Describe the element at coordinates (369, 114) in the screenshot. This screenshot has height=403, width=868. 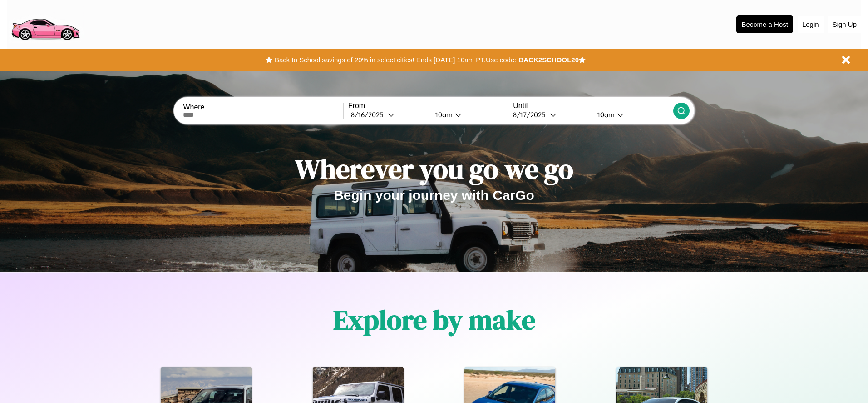
I see `div: 8 / 16 / 2025` at that location.